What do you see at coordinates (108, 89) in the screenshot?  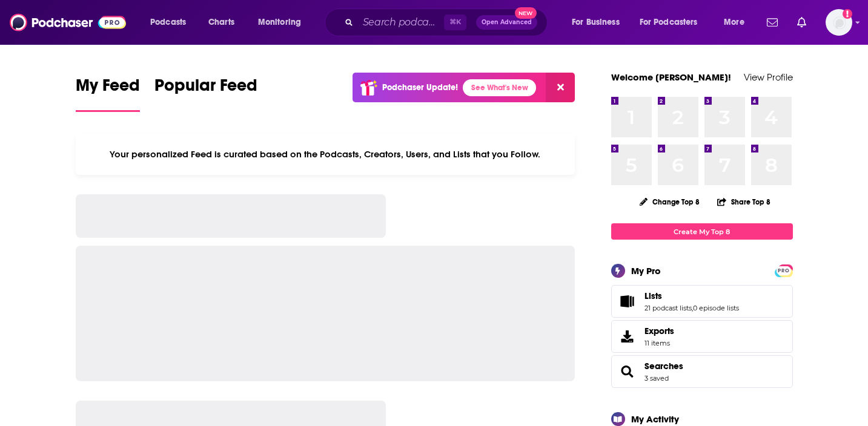 I see `span: My Feed` at bounding box center [108, 89].